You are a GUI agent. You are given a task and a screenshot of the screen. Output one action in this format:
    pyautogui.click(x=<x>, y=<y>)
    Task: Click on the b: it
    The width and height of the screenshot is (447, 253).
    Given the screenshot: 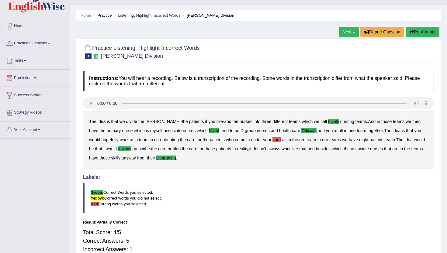 What is the action you would take?
    pyautogui.click(x=250, y=149)
    